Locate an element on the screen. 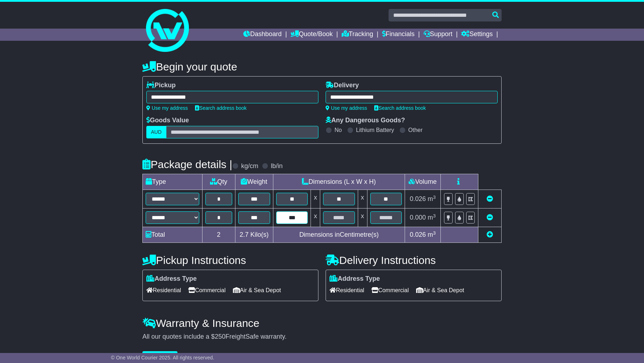 The height and width of the screenshot is (363, 644). label: lb/in is located at coordinates (277, 166).